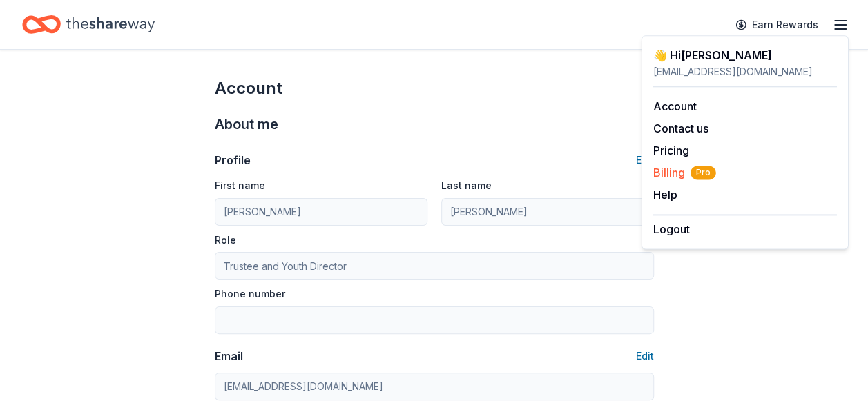 Image resolution: width=868 pixels, height=410 pixels. I want to click on a: Earn Rewards, so click(777, 25).